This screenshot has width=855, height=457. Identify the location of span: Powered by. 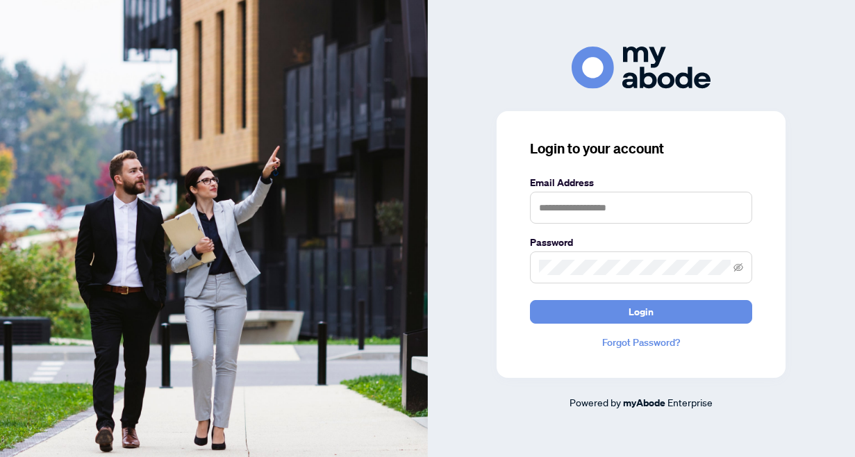
(595, 402).